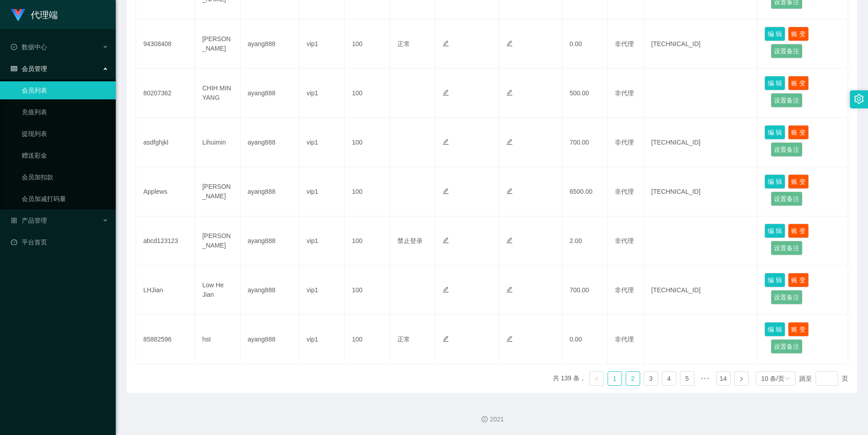 This screenshot has width=868, height=435. Describe the element at coordinates (723, 378) in the screenshot. I see `li: 14` at that location.